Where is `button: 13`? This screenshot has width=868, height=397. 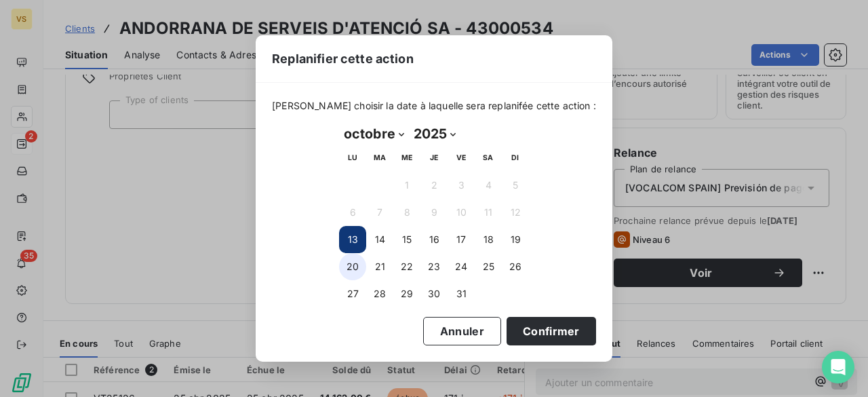
button: 13 is located at coordinates (352, 240).